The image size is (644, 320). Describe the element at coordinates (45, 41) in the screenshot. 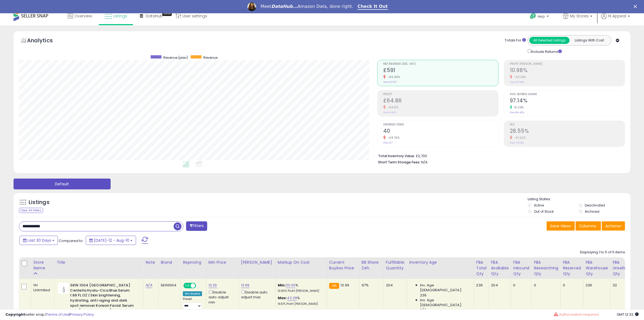

I see `h5: Analytics` at that location.